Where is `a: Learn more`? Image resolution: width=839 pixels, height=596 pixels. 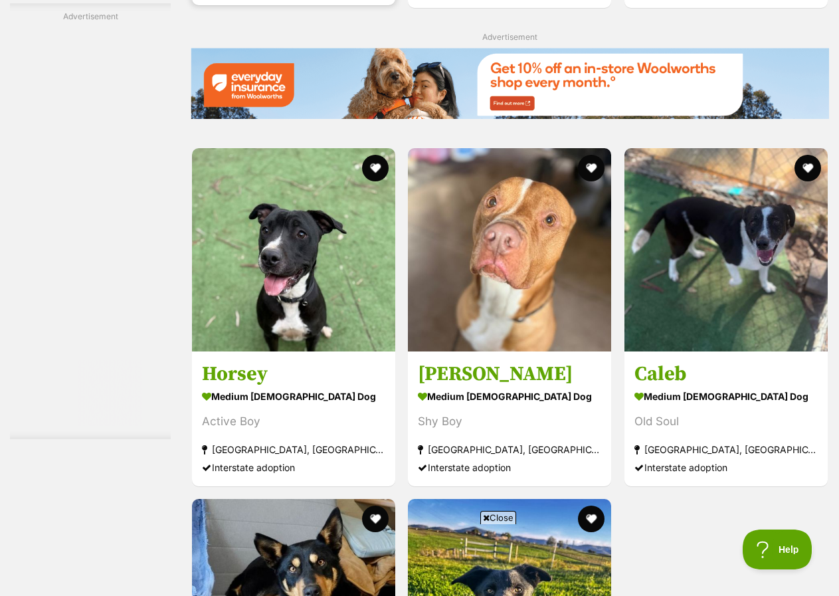 a: Learn more is located at coordinates (396, 29).